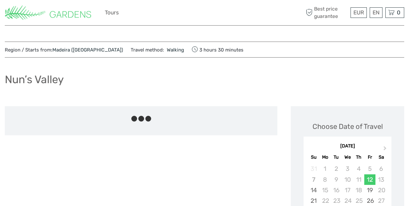  What do you see at coordinates (325, 179) in the screenshot?
I see `div: Not available Monday, September 8th, 2025` at bounding box center [325, 179].